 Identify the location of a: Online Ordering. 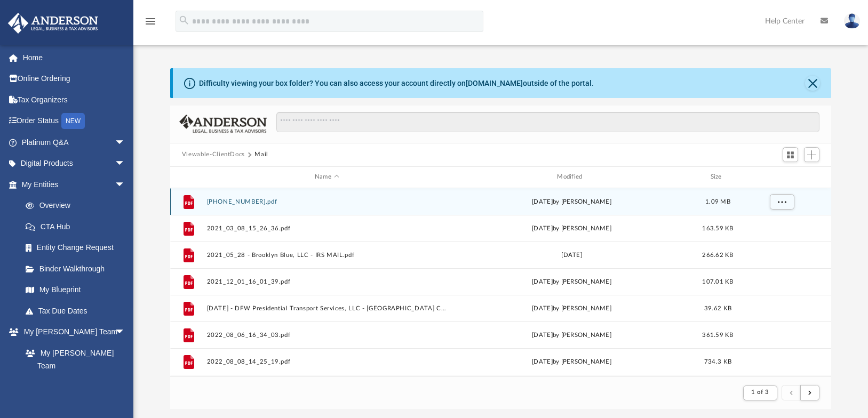
(74, 79).